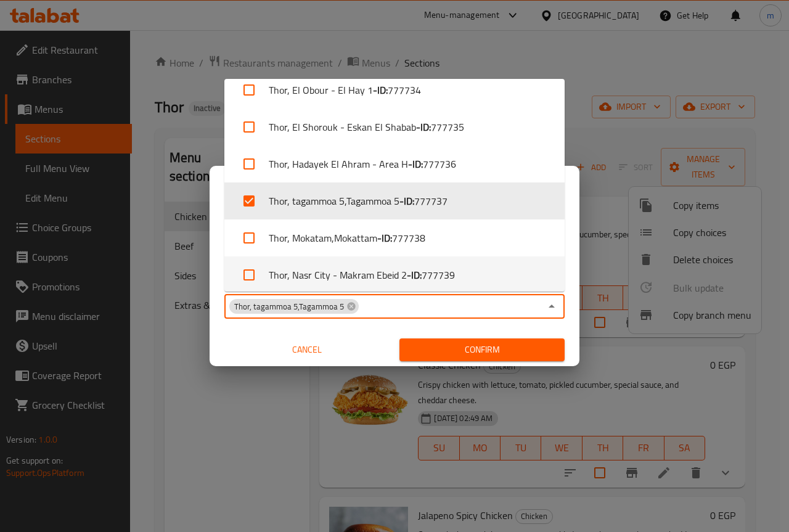 The image size is (789, 532). Describe the element at coordinates (394, 238) in the screenshot. I see `li: Thor, Mokatam,Mokattam` at that location.